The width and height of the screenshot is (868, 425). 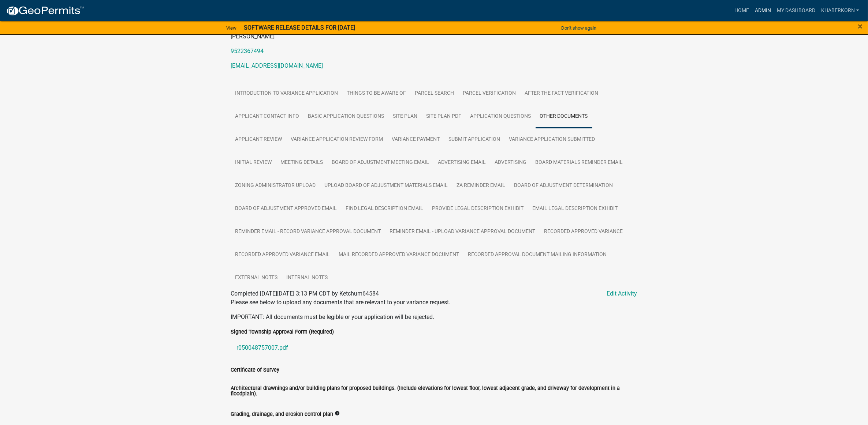 What do you see at coordinates (444, 117) in the screenshot?
I see `a: Site Plan PDF` at bounding box center [444, 117].